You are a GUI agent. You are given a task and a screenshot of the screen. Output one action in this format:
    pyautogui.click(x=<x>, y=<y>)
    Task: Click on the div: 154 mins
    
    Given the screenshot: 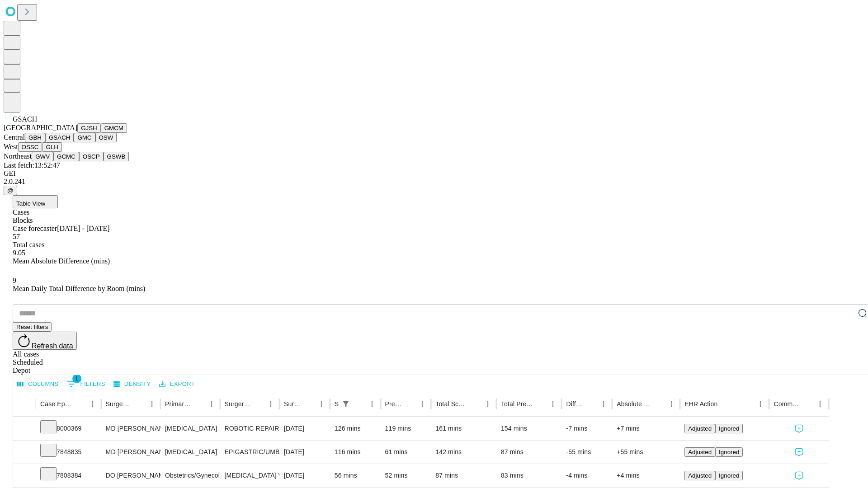 What is the action you would take?
    pyautogui.click(x=529, y=429)
    